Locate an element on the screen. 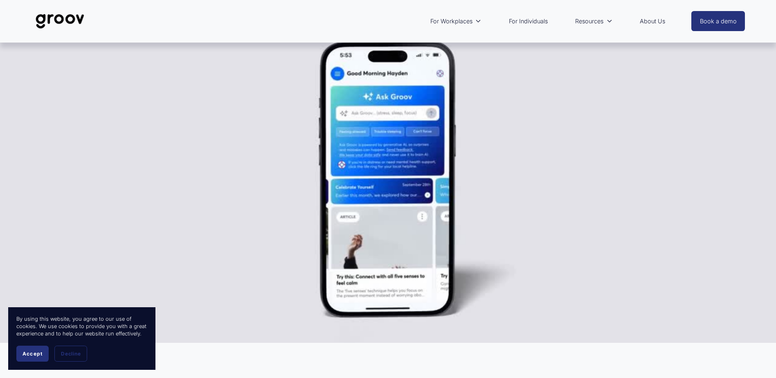 The height and width of the screenshot is (378, 776). span: For Workplaces is located at coordinates (451, 21).